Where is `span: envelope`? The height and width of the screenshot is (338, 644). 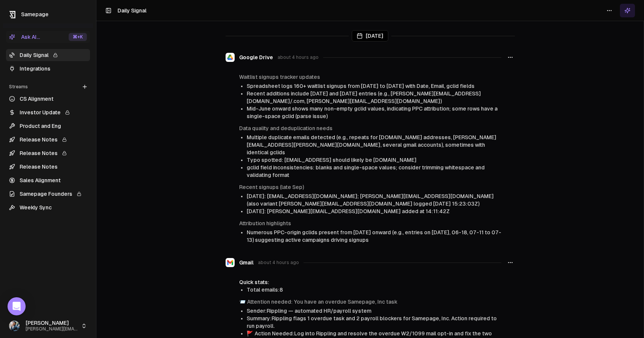
span: envelope is located at coordinates (242, 301).